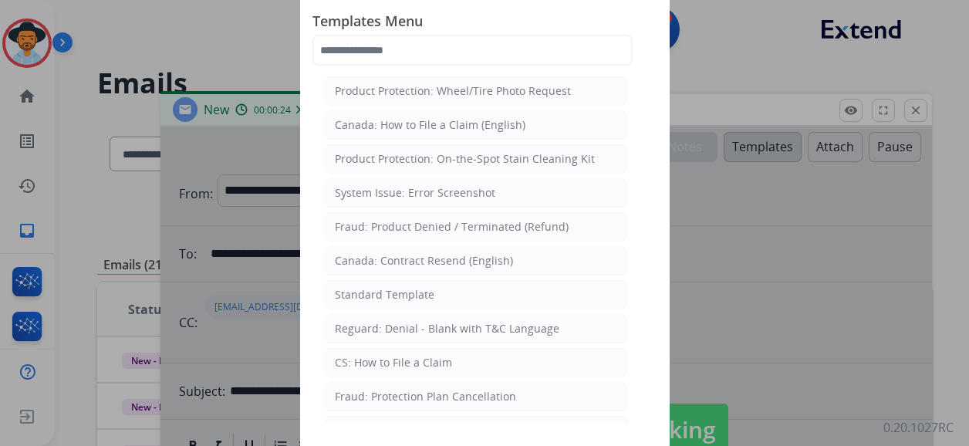  What do you see at coordinates (453, 91) in the screenshot?
I see `div: Product Protection: Wheel/Tire Photo Request` at bounding box center [453, 91].